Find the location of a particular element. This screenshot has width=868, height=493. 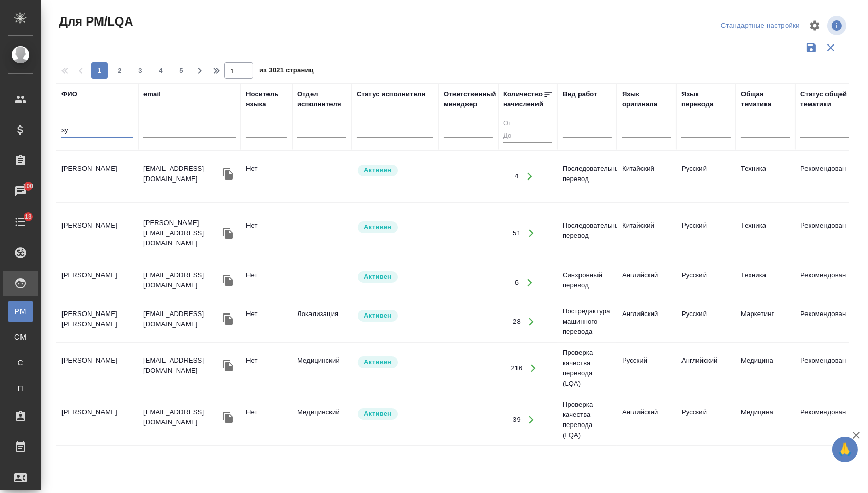

span: С is located at coordinates (21, 363).